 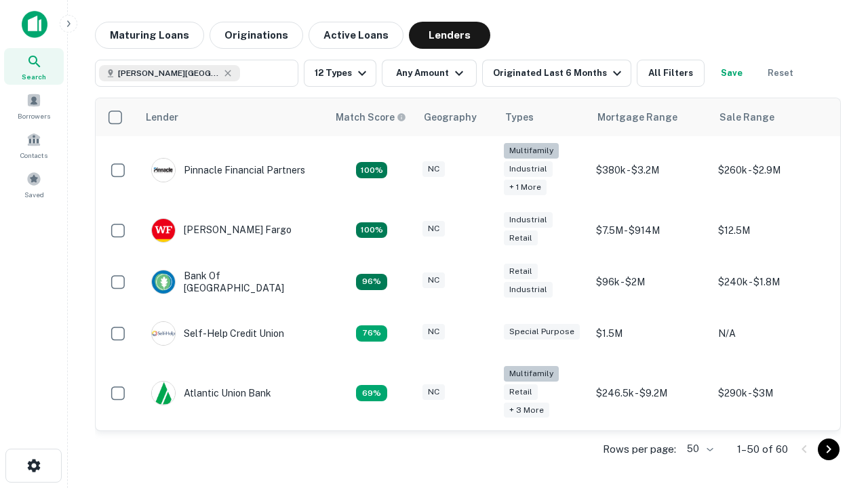 I want to click on button: Go to next page, so click(x=829, y=450).